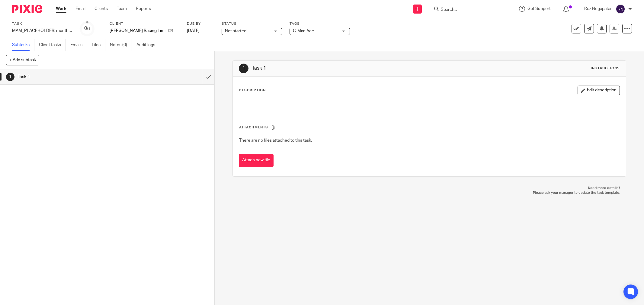 The image size is (644, 305). What do you see at coordinates (23, 60) in the screenshot?
I see `button: + Add subtask` at bounding box center [23, 60].